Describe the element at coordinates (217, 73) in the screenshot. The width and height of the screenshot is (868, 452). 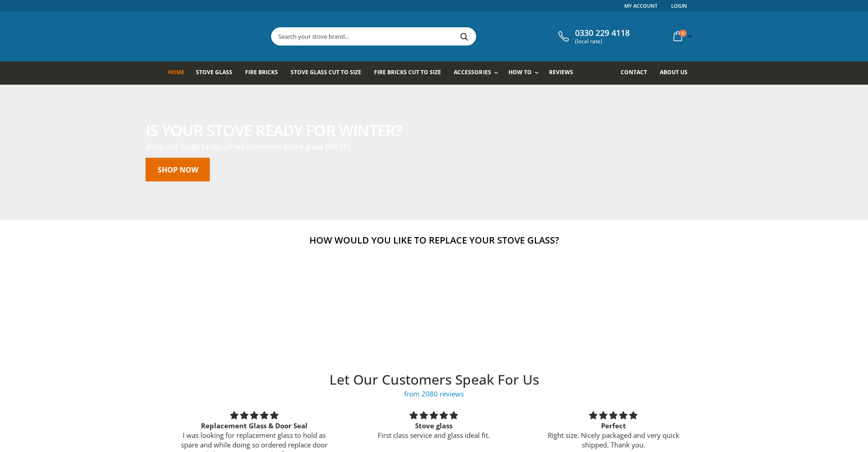
I see `a: Stove Glass` at that location.